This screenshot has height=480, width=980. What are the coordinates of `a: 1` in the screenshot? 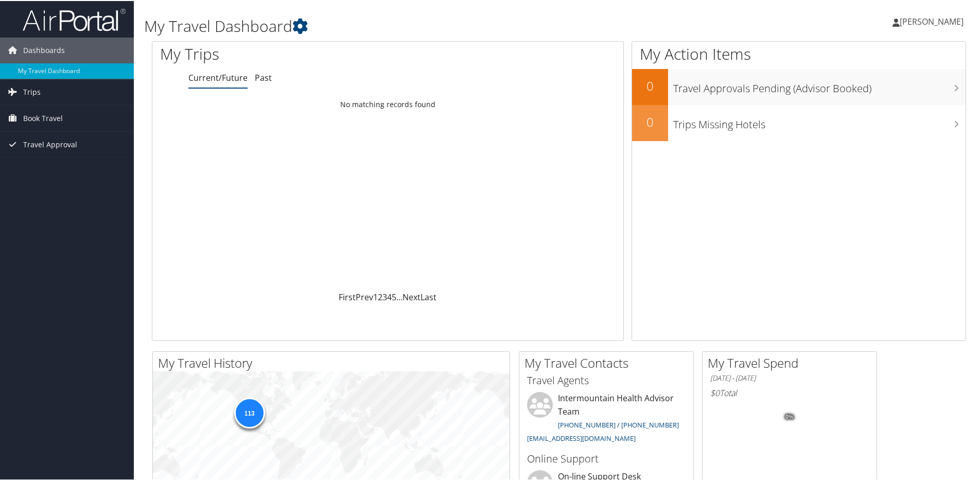 It's located at (375, 296).